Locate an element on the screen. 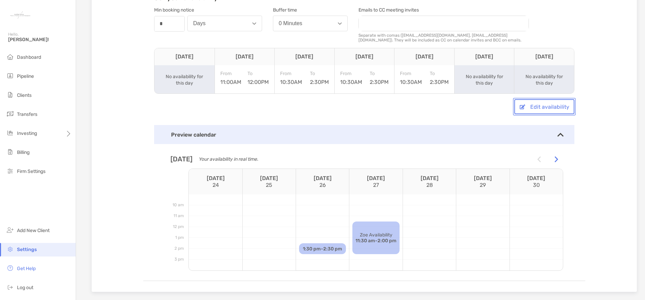 Image resolution: width=645 pixels, height=300 pixels. div: Zoe Availability is located at coordinates (376, 237).